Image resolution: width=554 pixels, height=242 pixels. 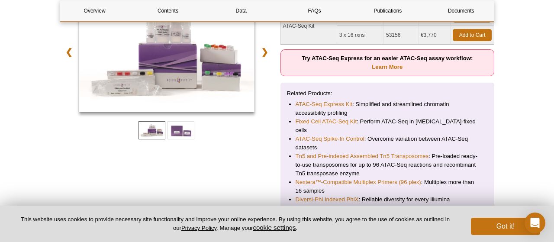 I want to click on li: : Multiplex more than 16 samples, so click(x=388, y=187).